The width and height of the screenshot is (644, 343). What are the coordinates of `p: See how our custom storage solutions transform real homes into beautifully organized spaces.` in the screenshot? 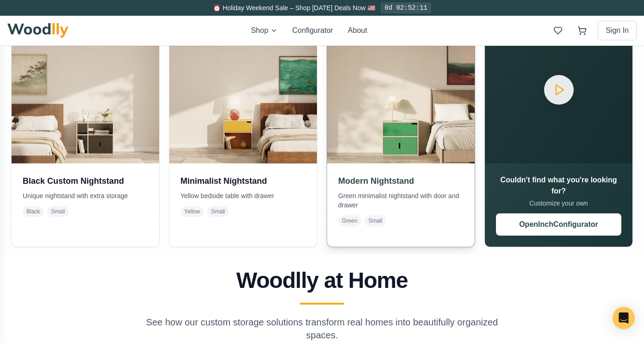 It's located at (322, 329).